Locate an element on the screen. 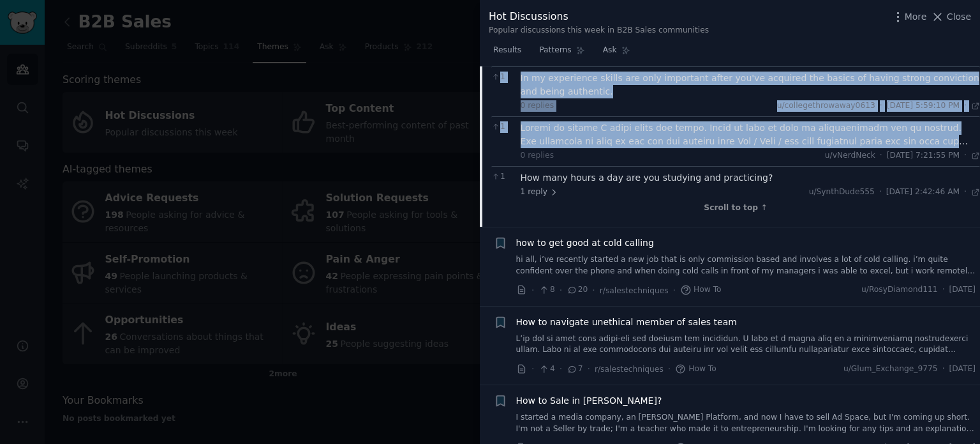 Image resolution: width=980 pixels, height=444 pixels. span: Close is located at coordinates (959, 16).